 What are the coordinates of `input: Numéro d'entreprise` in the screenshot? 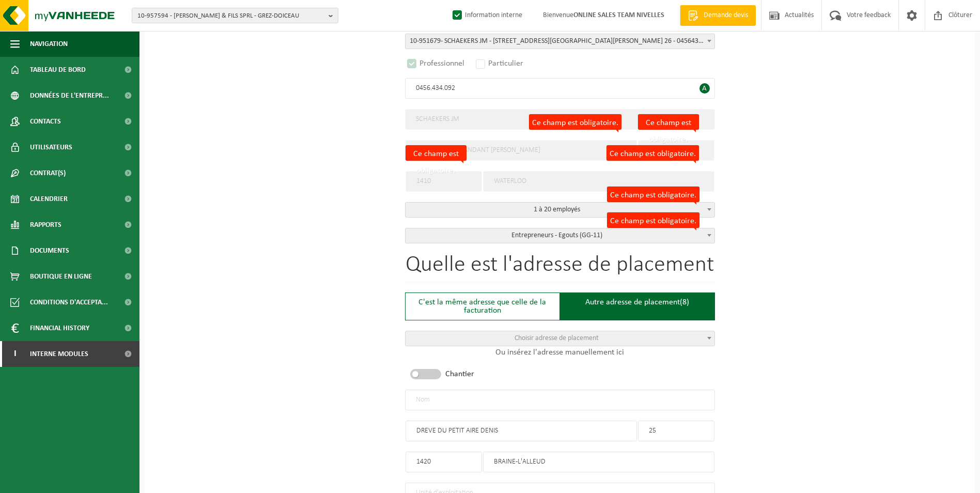 It's located at (560, 89).